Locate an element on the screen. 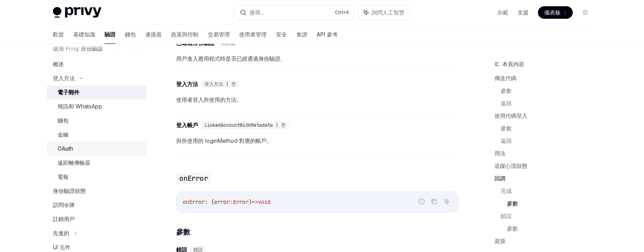 Image resolution: width=644 pixels, height=252 pixels. a: 回調 is located at coordinates (546, 178).